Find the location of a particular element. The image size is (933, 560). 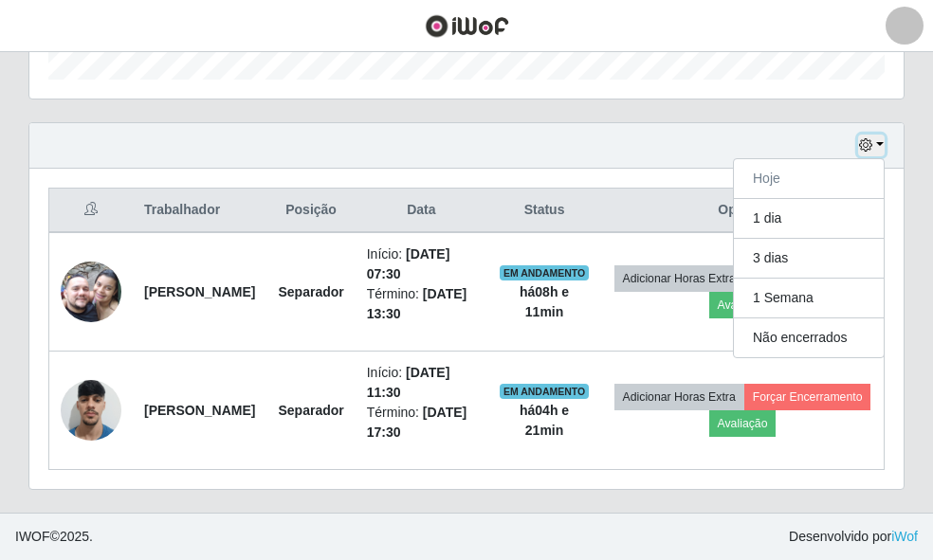

th: Status is located at coordinates (544, 211).